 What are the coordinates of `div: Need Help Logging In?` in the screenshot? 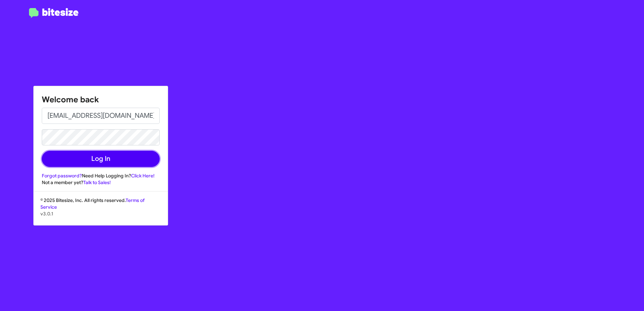 It's located at (100, 176).